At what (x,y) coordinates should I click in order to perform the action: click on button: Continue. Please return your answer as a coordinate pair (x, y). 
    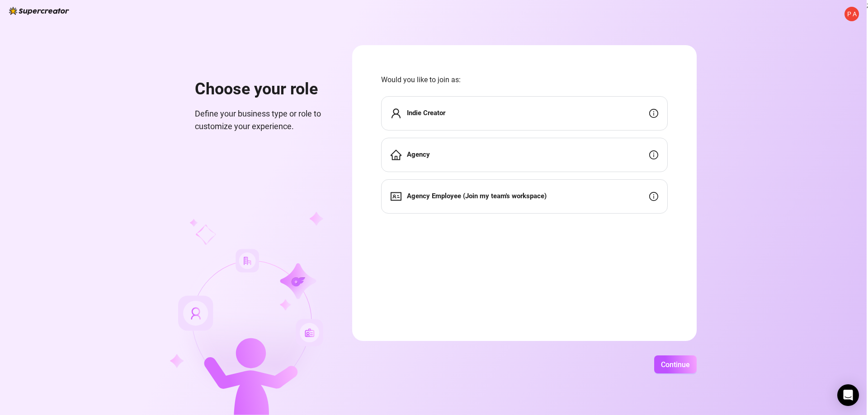
    Looking at the image, I should click on (676, 365).